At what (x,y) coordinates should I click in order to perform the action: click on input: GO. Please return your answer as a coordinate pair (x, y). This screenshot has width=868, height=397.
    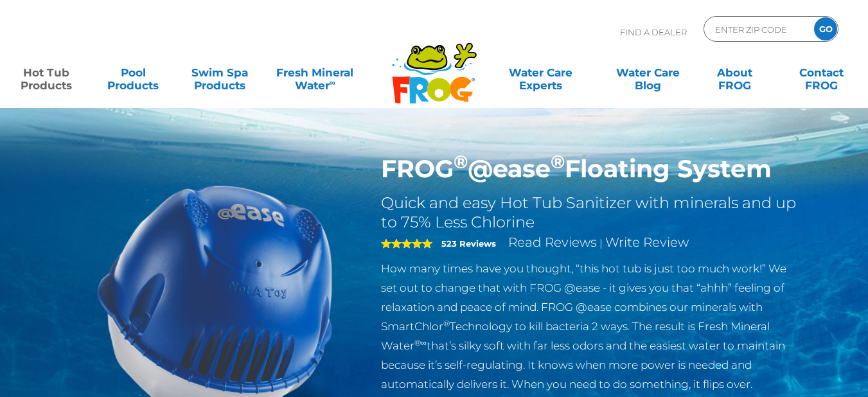
    Looking at the image, I should click on (826, 29).